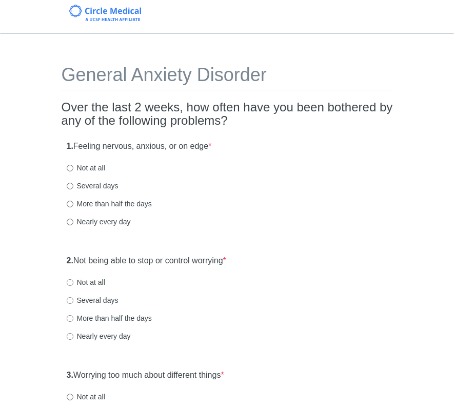 Image resolution: width=454 pixels, height=406 pixels. Describe the element at coordinates (105, 13) in the screenshot. I see `img: Circle Medical Logo` at that location.